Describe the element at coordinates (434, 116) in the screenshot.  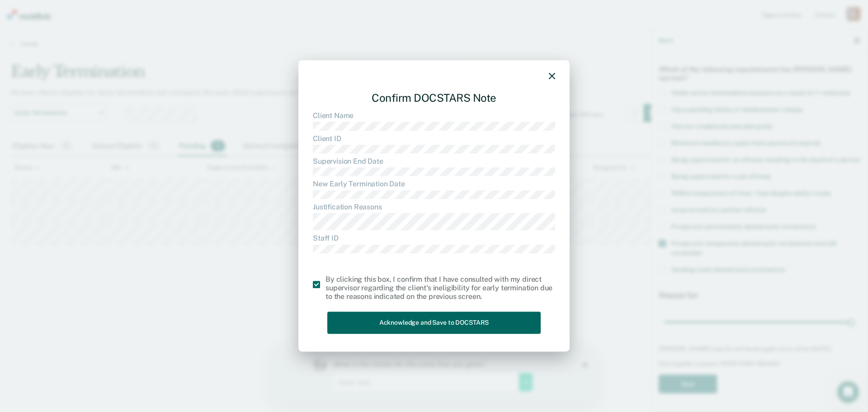
I see `dt: Client Name` at that location.